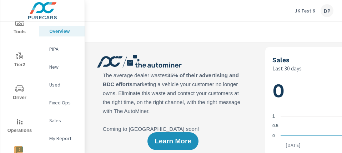 This screenshot has width=342, height=153. What do you see at coordinates (305, 11) in the screenshot?
I see `p: JK Test 6` at bounding box center [305, 11].